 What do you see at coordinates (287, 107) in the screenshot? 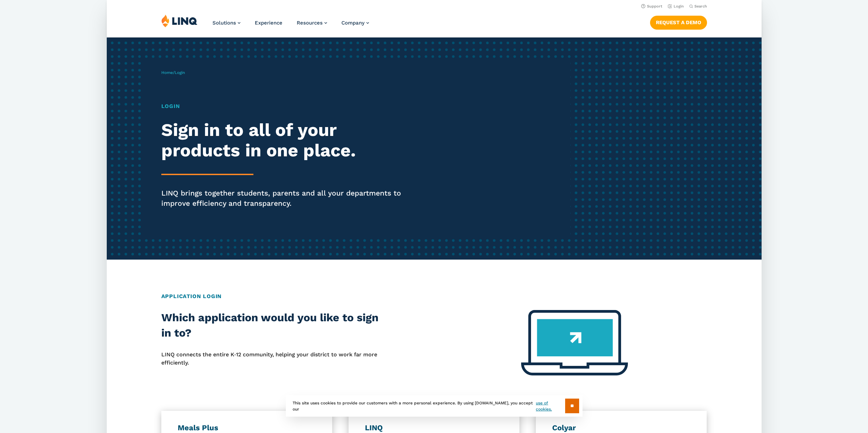
I see `h1: Login` at bounding box center [287, 107].